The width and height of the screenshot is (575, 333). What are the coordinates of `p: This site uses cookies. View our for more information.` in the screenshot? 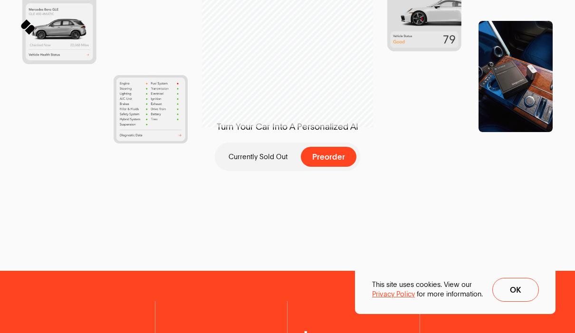 It's located at (427, 289).